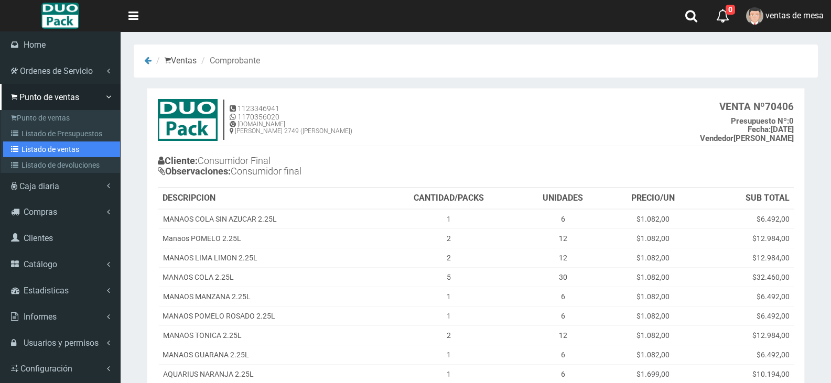  I want to click on strong: VENTA Nº, so click(742, 106).